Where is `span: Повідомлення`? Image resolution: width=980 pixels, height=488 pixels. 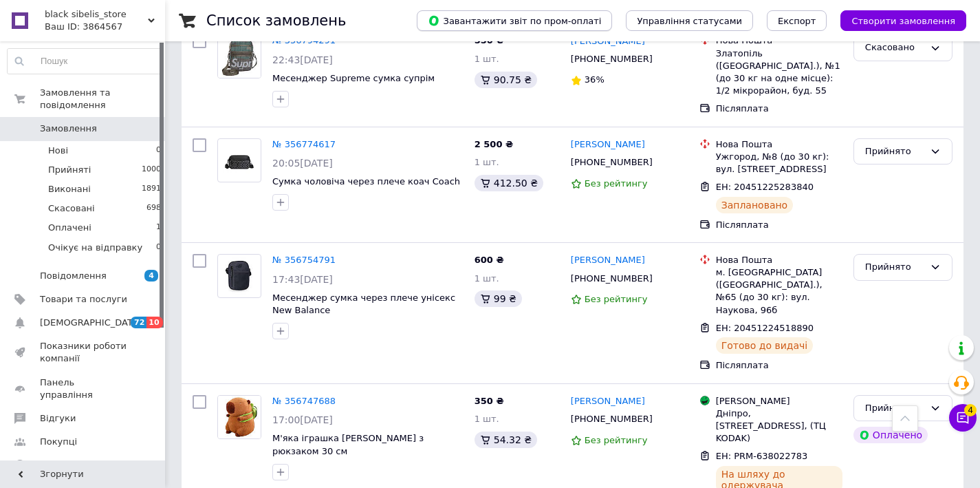
span: Повідомлення is located at coordinates (73, 276).